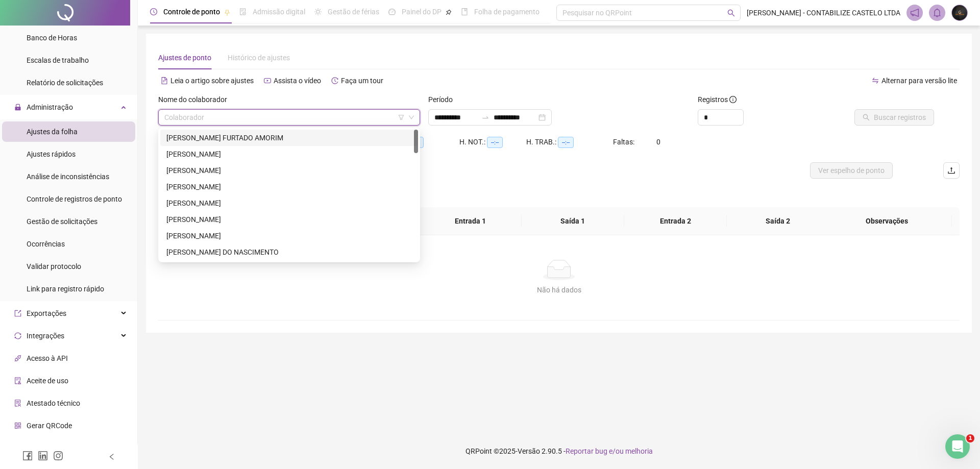  I want to click on span: info-circle, so click(733, 99).